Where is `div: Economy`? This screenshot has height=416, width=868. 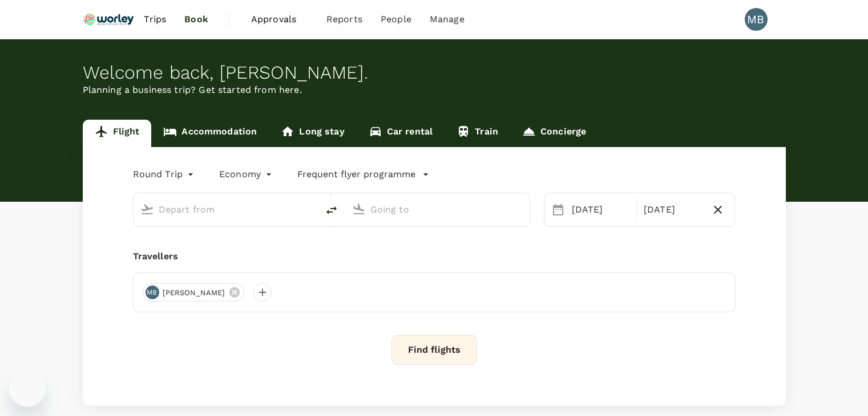
div: Economy is located at coordinates (247, 175).